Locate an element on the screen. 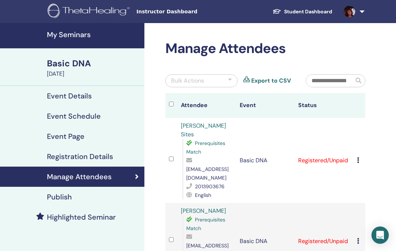 The image size is (396, 251). img: default.jpg is located at coordinates (349, 12).